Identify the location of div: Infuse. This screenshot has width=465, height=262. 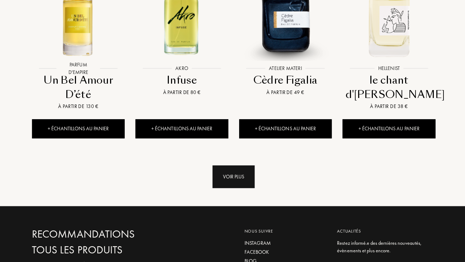
(181, 80).